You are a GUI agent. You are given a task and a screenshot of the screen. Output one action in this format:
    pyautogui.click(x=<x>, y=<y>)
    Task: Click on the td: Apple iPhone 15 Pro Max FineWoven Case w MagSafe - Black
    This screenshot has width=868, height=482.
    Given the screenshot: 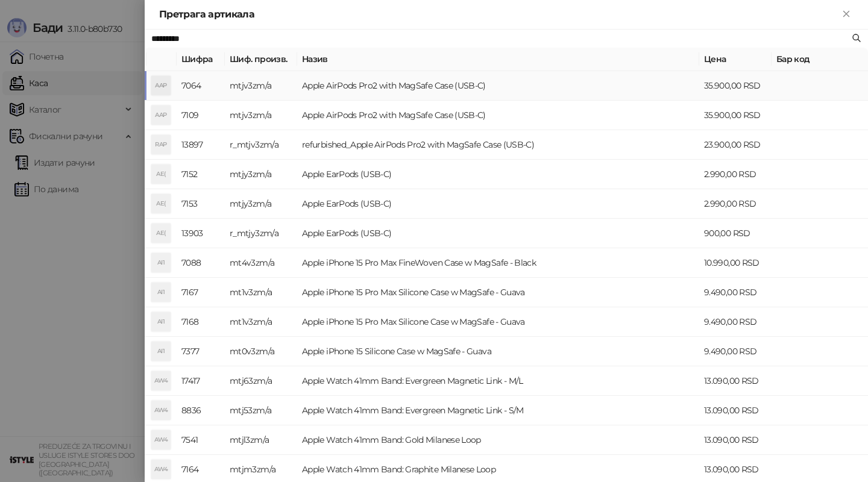 What is the action you would take?
    pyautogui.click(x=498, y=263)
    